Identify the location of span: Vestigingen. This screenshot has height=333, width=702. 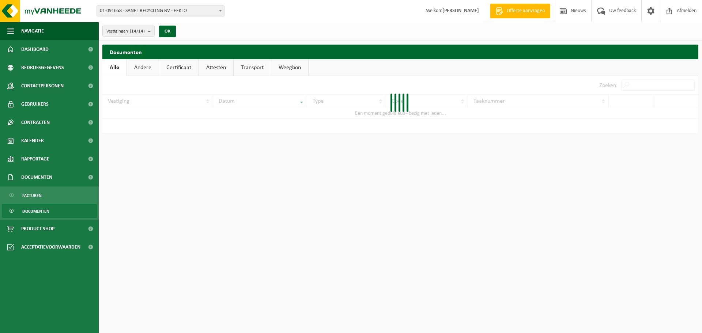
(125, 31).